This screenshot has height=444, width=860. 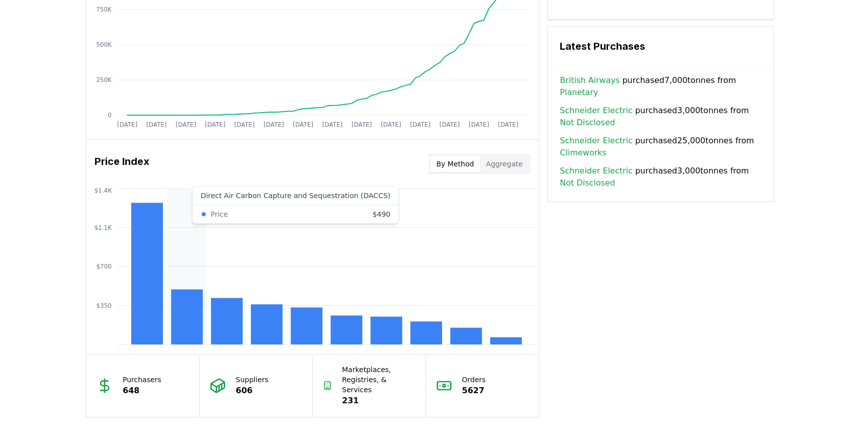 What do you see at coordinates (379, 401) in the screenshot?
I see `p: 231` at bounding box center [379, 401].